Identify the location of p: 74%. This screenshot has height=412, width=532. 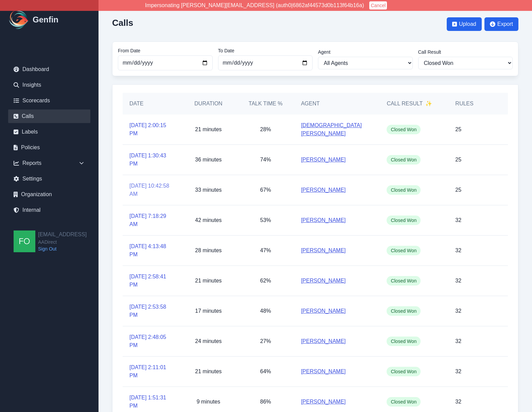
(266, 160).